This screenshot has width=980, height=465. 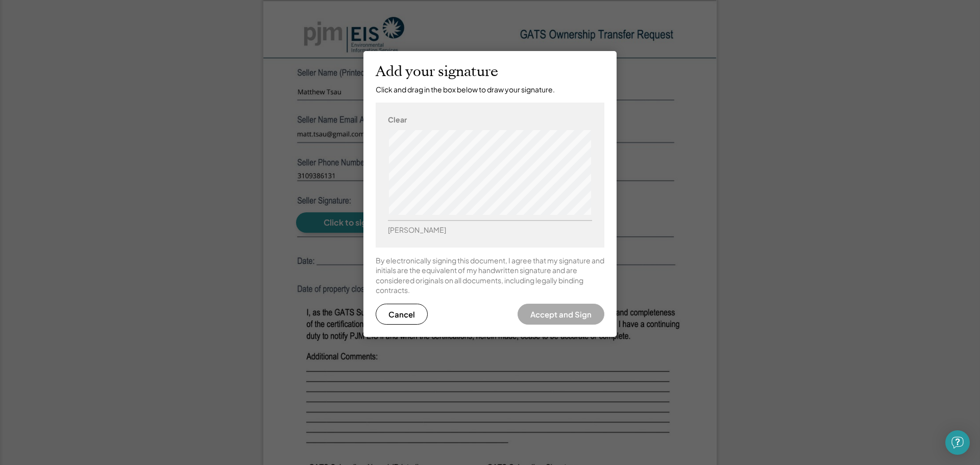 I want to click on div: By electronically signing this document, I agree that my signature and initials are the equivalen..., so click(x=490, y=276).